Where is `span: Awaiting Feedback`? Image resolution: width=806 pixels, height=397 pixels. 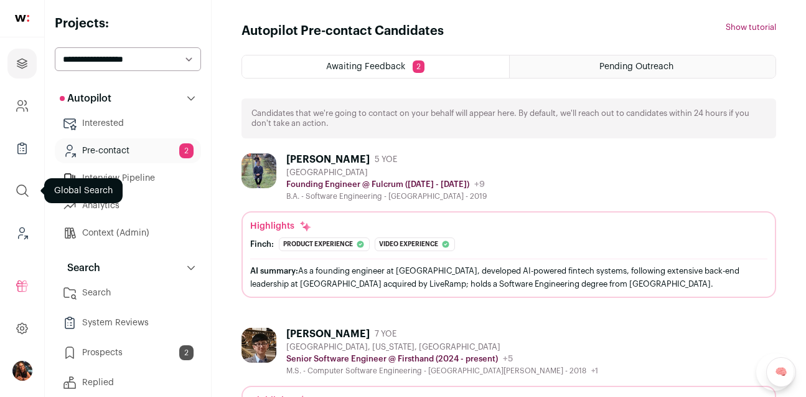 span: Awaiting Feedback is located at coordinates (366, 67).